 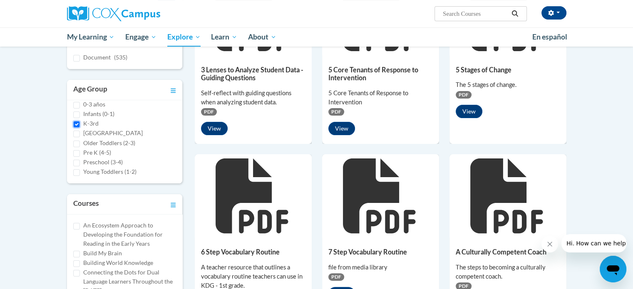 What do you see at coordinates (550, 37) in the screenshot?
I see `a: En español` at bounding box center [550, 37].